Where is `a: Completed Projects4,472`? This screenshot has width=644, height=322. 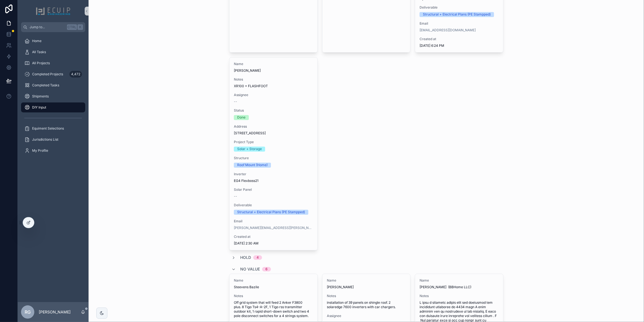 a: Completed Projects4,472 is located at coordinates (53, 74).